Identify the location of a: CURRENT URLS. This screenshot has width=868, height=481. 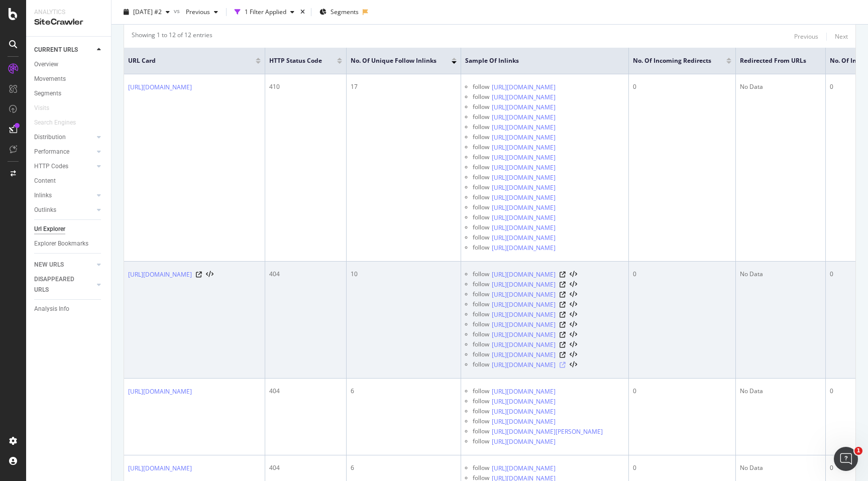
(64, 50).